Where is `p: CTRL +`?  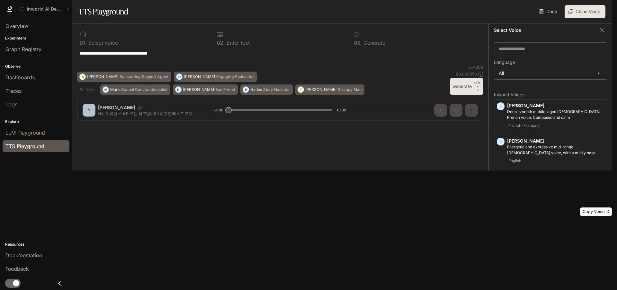
p: CTRL + is located at coordinates (477, 84).